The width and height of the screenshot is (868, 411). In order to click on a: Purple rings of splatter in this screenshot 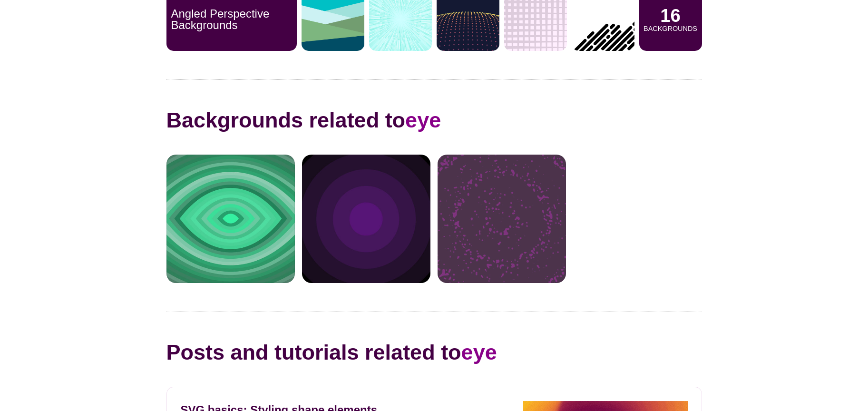, I will do `click(502, 219)`.